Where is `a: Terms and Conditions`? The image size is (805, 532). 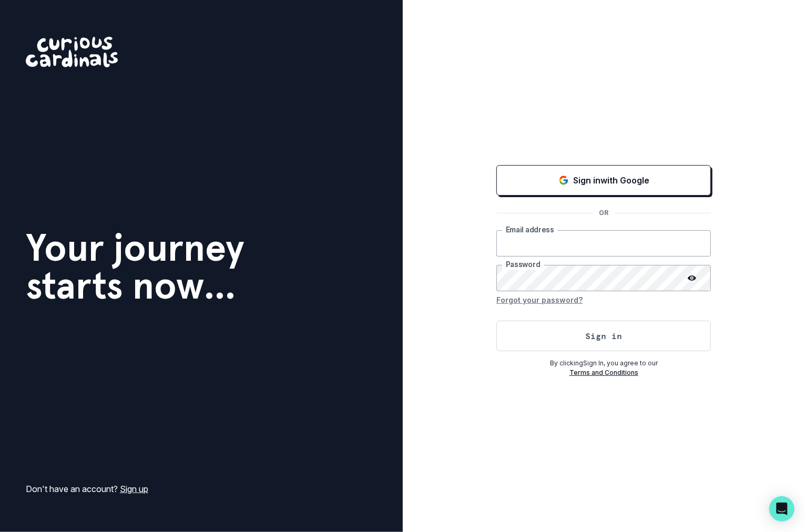
a: Terms and Conditions is located at coordinates (604, 372).